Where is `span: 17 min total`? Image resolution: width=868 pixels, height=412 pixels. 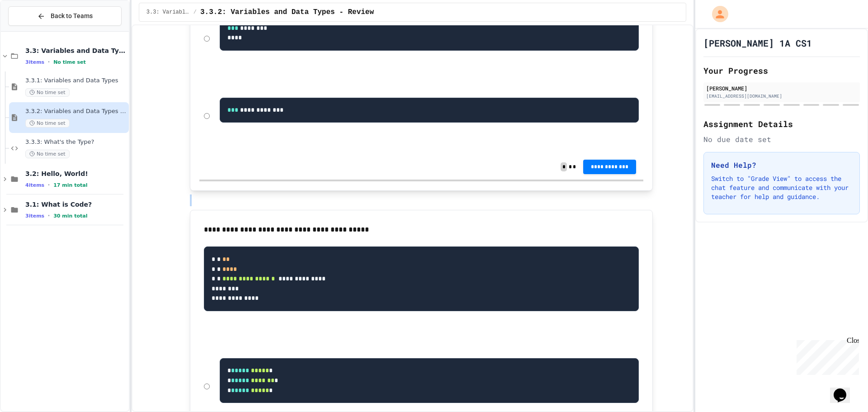 span: 17 min total is located at coordinates (70, 185).